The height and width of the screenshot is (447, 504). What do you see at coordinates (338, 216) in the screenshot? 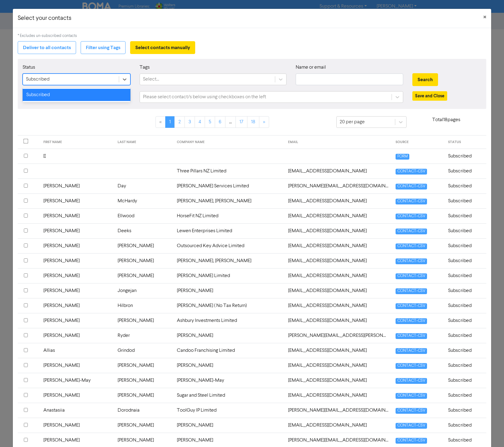
I see `td: admin@horsefit.co.nz` at bounding box center [338, 216].